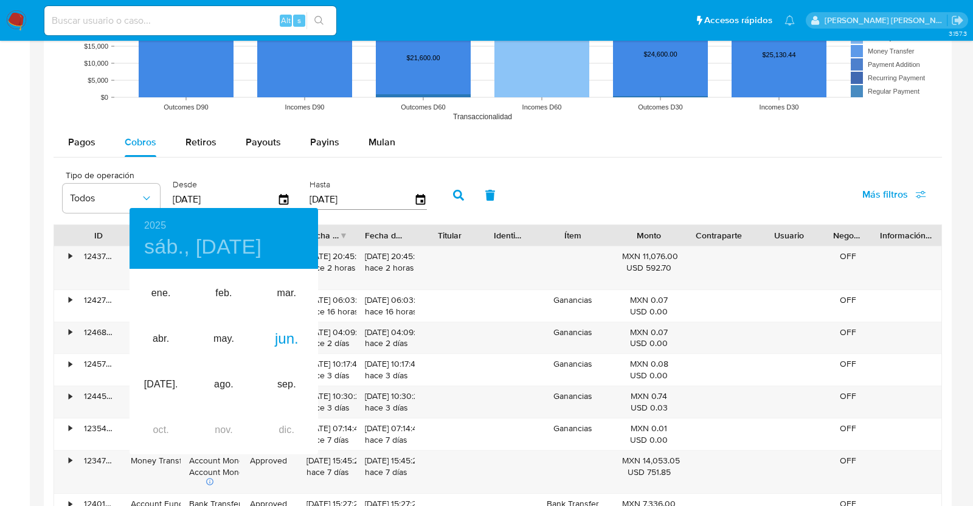  What do you see at coordinates (155, 226) in the screenshot?
I see `button: 2025` at bounding box center [155, 226].